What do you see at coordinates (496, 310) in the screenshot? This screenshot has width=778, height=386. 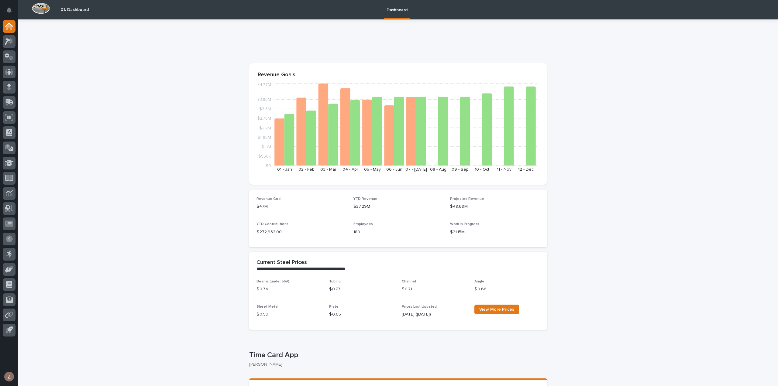 I see `a: View More Prices` at bounding box center [496, 310].